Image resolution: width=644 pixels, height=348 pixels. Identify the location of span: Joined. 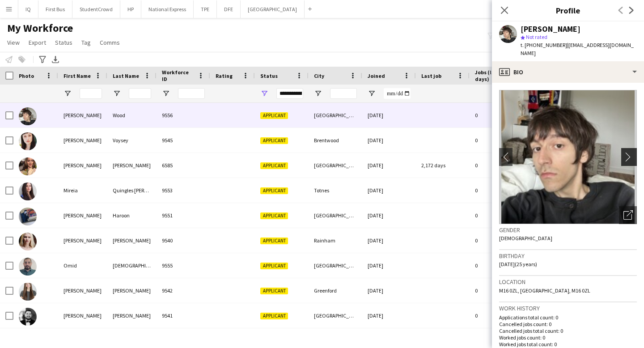
(376, 75).